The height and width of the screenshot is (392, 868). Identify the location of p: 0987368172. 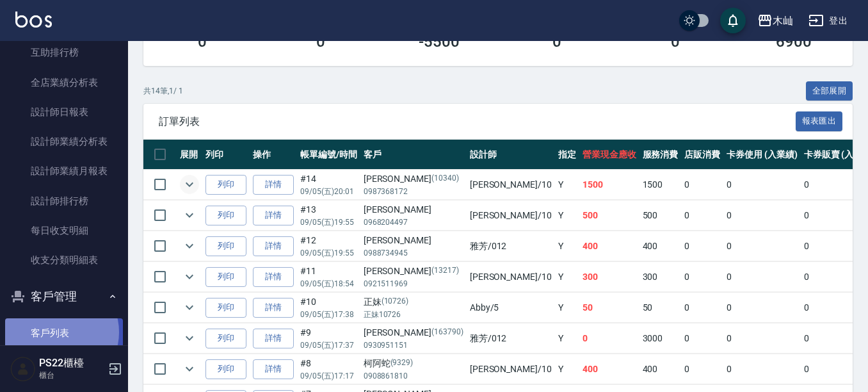
(413, 192).